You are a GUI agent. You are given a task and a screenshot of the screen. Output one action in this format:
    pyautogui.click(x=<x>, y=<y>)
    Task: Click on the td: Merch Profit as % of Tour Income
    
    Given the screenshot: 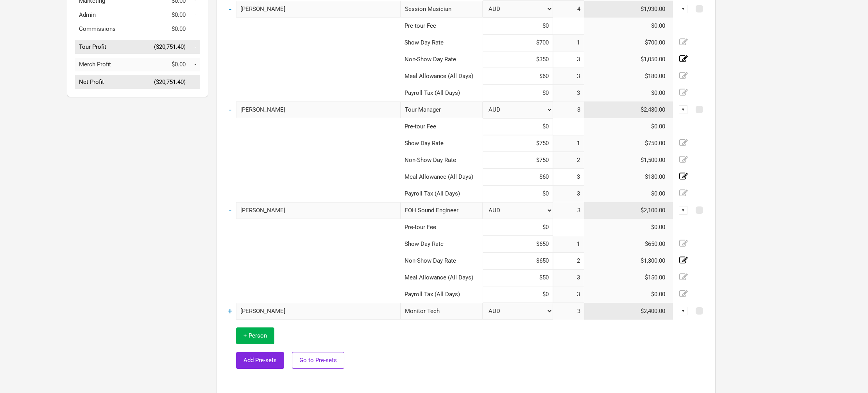 What is the action you would take?
    pyautogui.click(x=195, y=64)
    